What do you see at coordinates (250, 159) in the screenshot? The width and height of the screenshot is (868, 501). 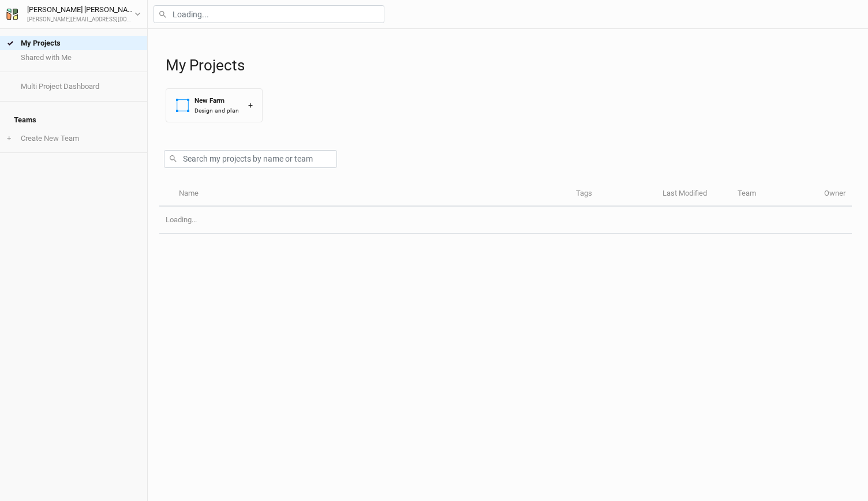 I see `input: Search my projects by name or team` at bounding box center [250, 159].